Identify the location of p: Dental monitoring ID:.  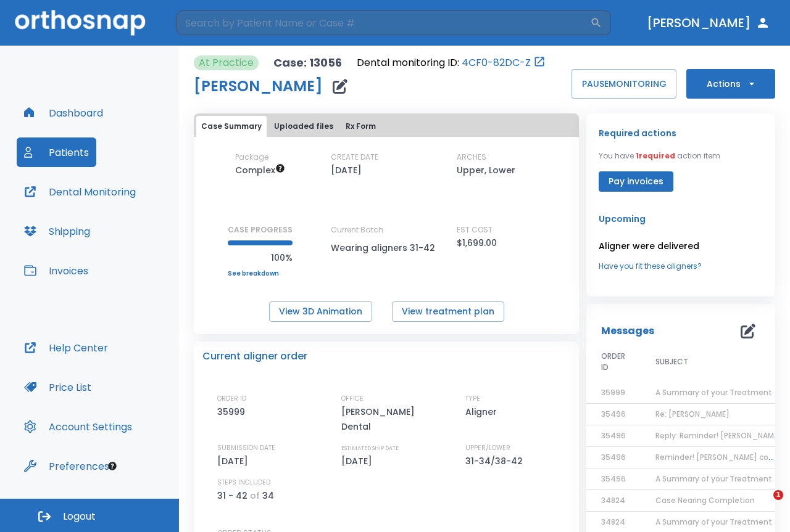
(408, 63).